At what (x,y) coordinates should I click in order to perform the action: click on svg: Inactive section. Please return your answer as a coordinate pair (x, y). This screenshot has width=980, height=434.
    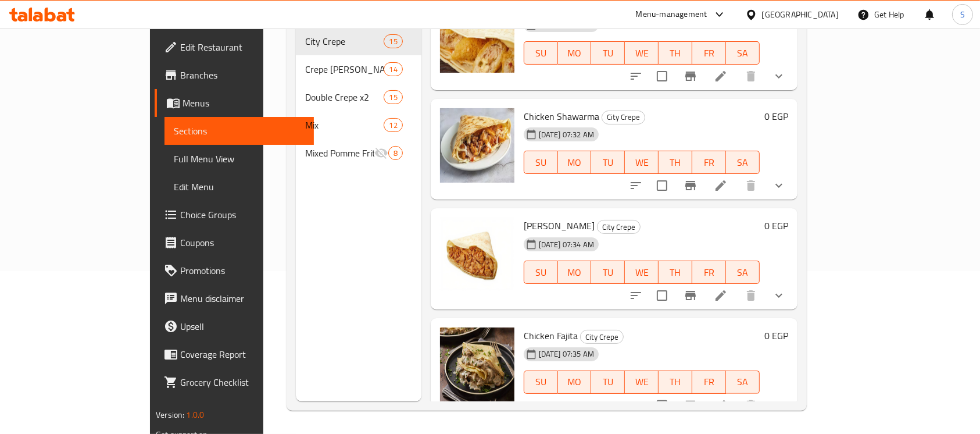
    Looking at the image, I should click on (381, 153).